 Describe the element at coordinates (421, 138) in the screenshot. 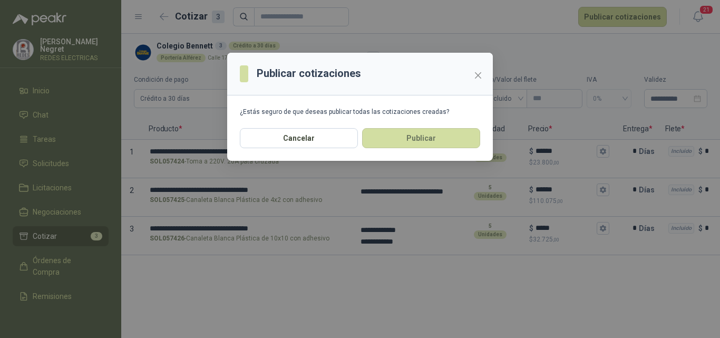

I see `button: Publicar` at that location.